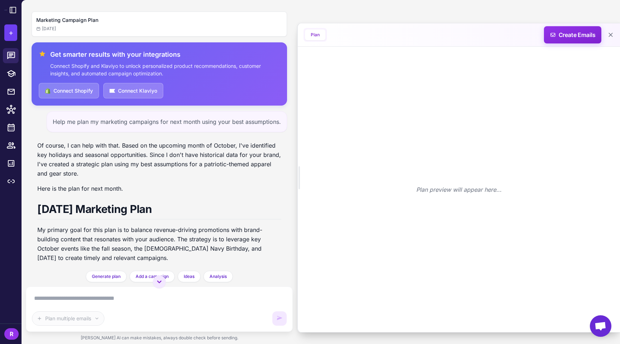 Image resolution: width=620 pixels, height=344 pixels. I want to click on img: website_grey.svg, so click(14, 22).